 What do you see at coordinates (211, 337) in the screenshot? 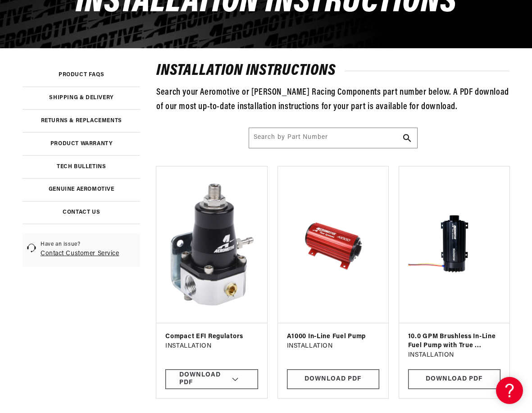
I see `h3: Compact EFI Regulators` at bounding box center [211, 337].